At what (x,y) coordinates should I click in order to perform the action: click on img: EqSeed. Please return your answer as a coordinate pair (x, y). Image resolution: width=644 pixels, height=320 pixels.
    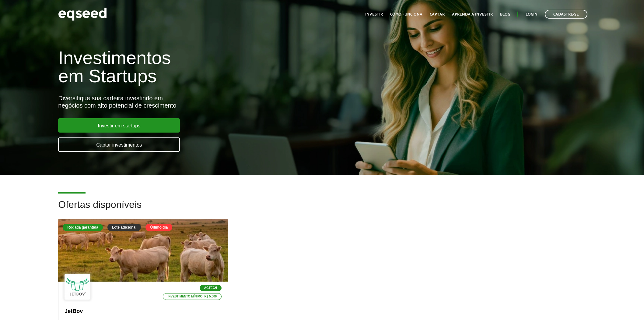
    Looking at the image, I should click on (82, 14).